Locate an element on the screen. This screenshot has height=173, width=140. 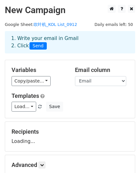
a: Load... is located at coordinates (24, 107).